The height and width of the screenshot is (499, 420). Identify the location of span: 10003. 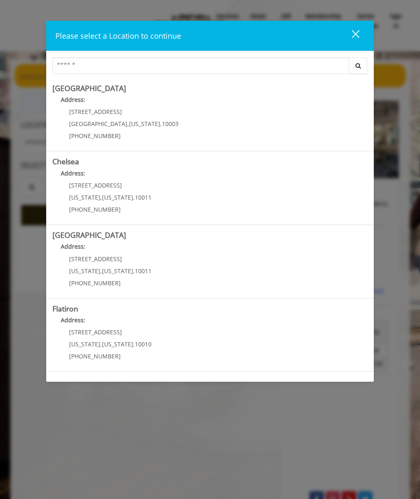
(170, 124).